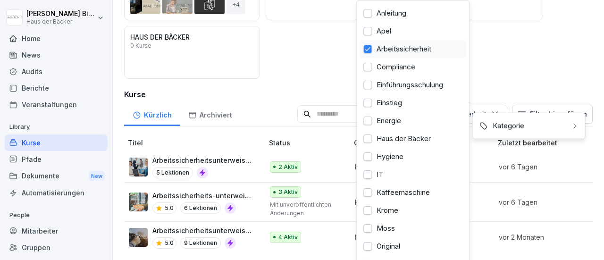 The width and height of the screenshot is (604, 260). I want to click on div: Compliance, so click(413, 67).